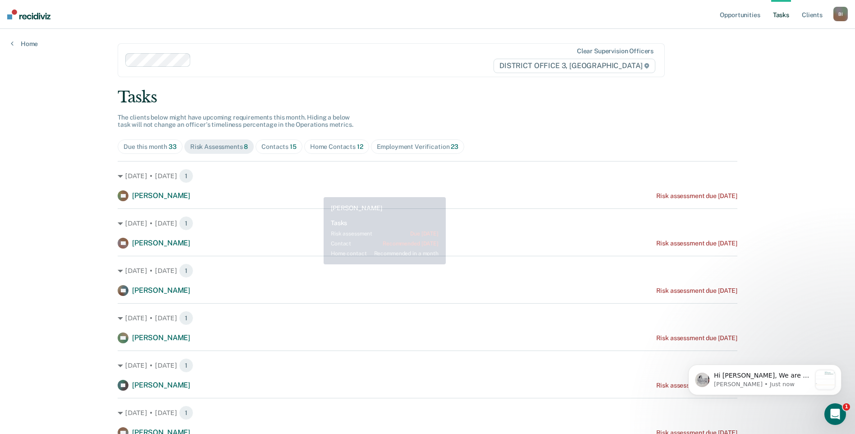 This screenshot has height=434, width=855. What do you see at coordinates (337, 147) in the screenshot?
I see `div: Home Contacts` at bounding box center [337, 147].